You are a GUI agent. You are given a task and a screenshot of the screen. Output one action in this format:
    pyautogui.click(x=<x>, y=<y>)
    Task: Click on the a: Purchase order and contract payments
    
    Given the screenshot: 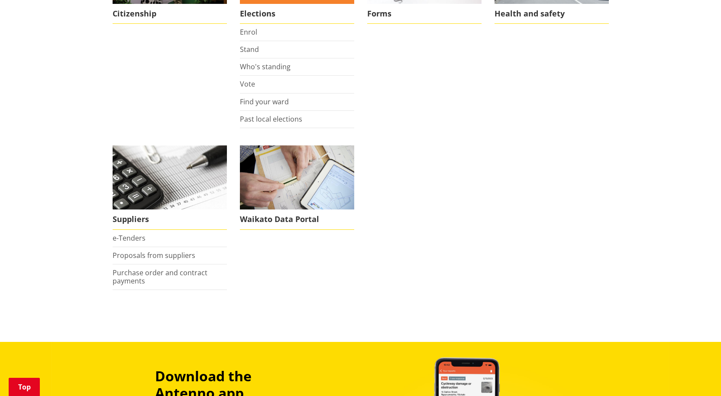 What is the action you would take?
    pyautogui.click(x=160, y=277)
    